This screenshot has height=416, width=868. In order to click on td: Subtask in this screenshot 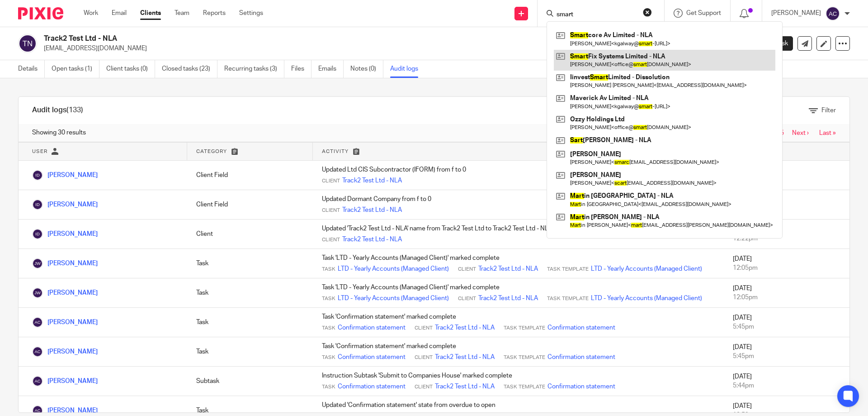, I will do `click(250, 381)`.